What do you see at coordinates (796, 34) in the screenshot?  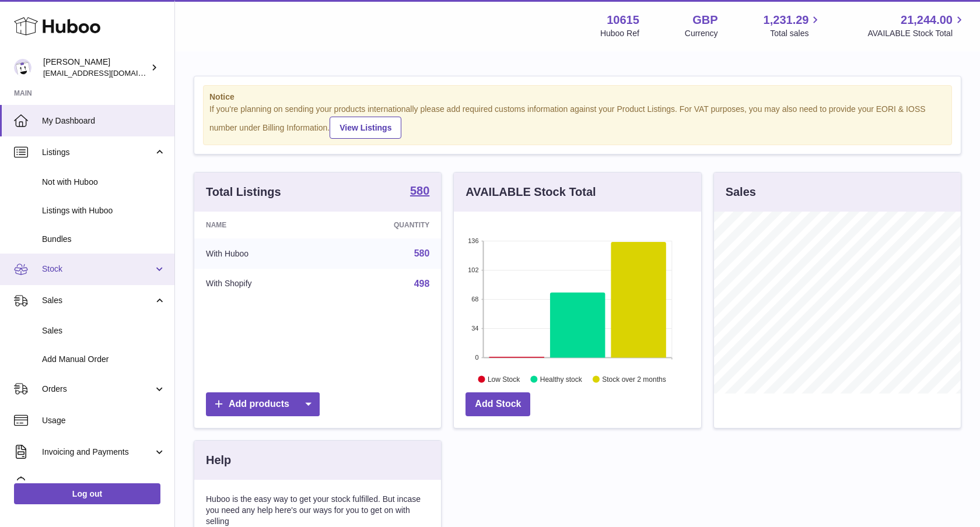 I see `span: Total sales` at bounding box center [796, 34].